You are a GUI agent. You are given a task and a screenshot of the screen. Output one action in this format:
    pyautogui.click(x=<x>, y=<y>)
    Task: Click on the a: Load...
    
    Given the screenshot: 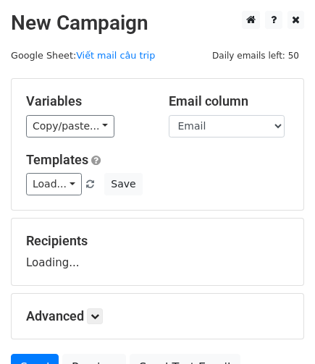 What is the action you would take?
    pyautogui.click(x=54, y=184)
    